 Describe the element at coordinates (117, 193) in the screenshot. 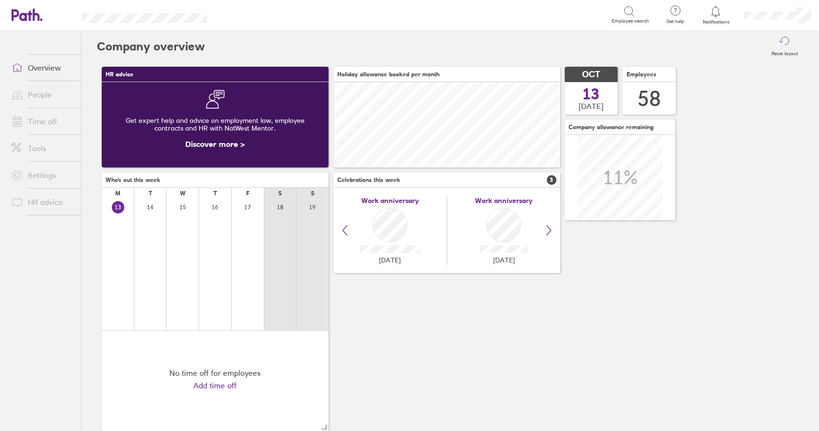

I see `div: M` at that location.